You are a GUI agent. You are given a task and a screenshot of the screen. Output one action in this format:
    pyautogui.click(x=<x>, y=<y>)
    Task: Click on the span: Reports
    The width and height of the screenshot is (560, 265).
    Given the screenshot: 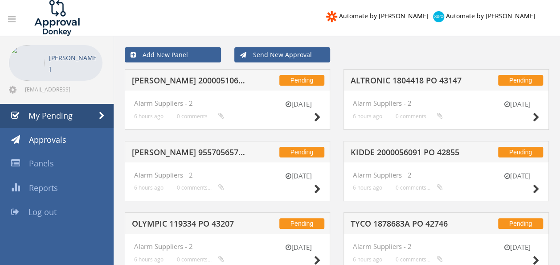 What is the action you would take?
    pyautogui.click(x=43, y=188)
    